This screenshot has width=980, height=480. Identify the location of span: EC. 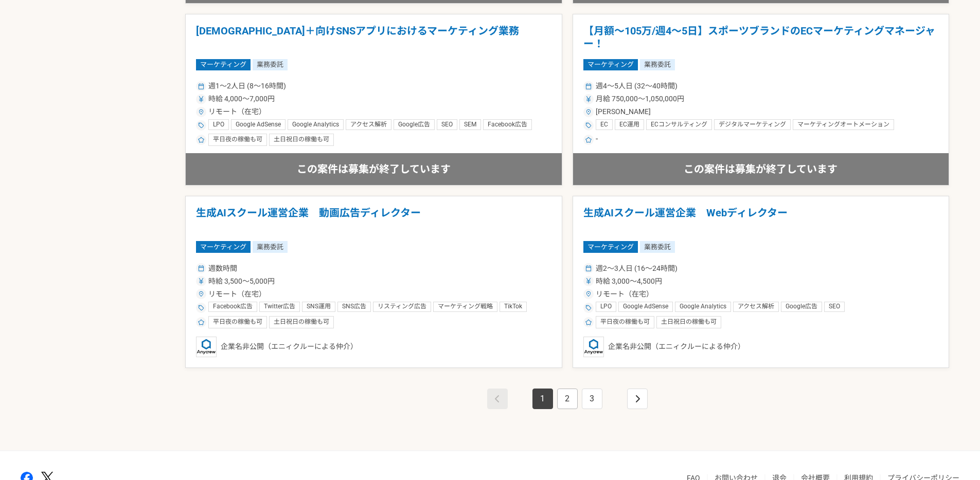
(604, 125).